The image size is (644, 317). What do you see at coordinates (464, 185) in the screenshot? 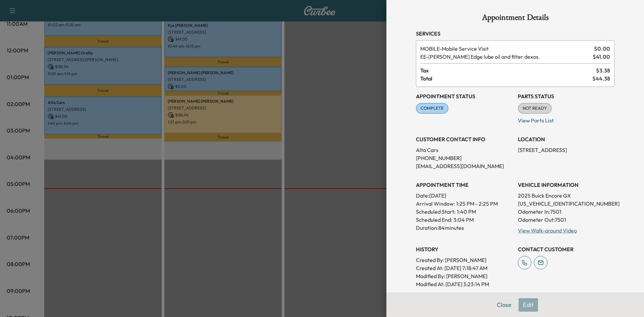
I see `h3: APPOINTMENT TIME` at bounding box center [464, 185].